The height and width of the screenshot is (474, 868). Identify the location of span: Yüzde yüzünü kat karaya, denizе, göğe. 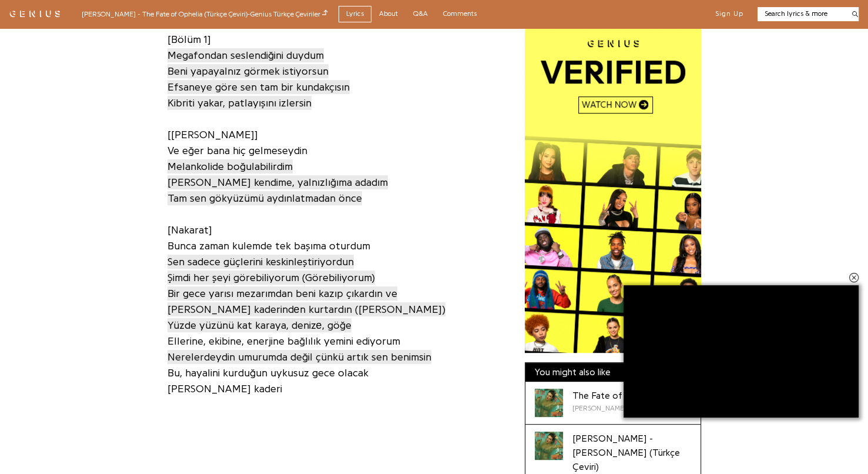
(259, 325).